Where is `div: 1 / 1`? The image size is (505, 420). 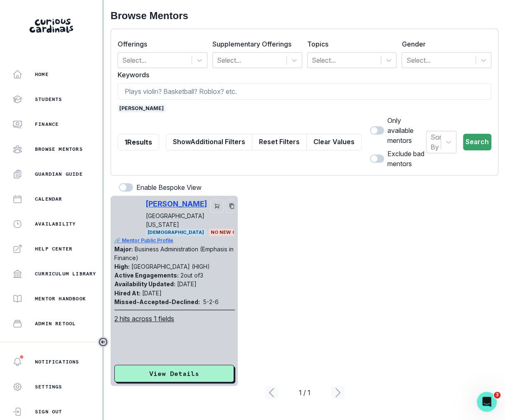
div: 1 / 1 is located at coordinates (304, 393).